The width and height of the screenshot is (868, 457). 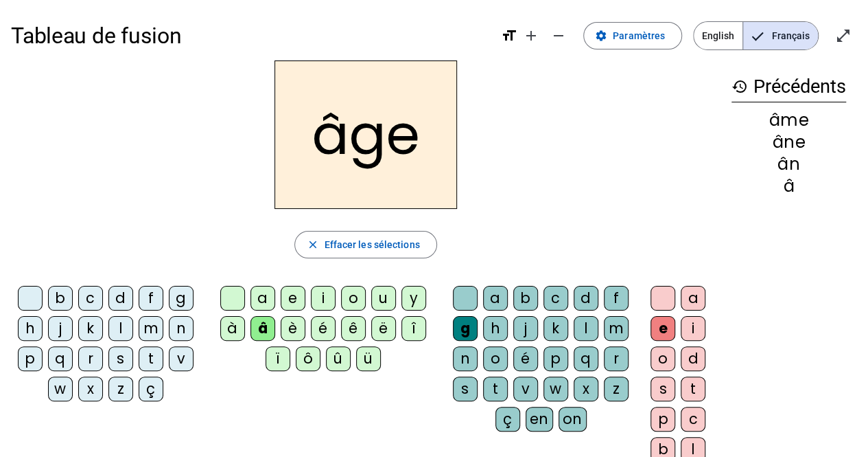 I want to click on div: ân, so click(x=788, y=164).